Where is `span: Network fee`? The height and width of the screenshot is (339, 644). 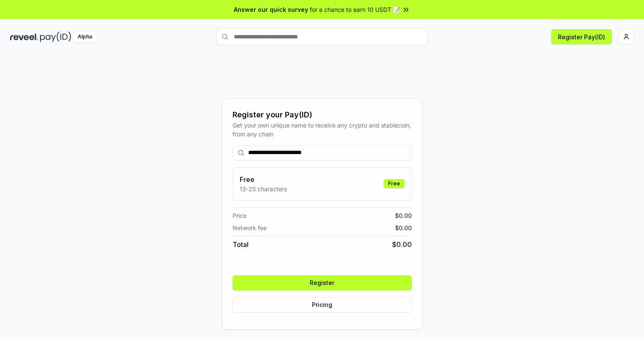 span: Network fee is located at coordinates (250, 227).